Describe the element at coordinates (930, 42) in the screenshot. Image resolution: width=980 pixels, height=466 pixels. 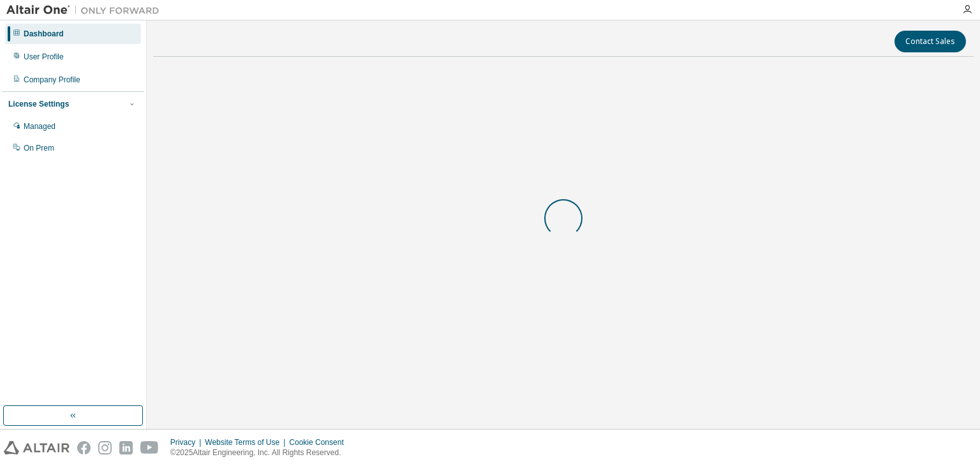
I see `button: Contact Sales` at that location.